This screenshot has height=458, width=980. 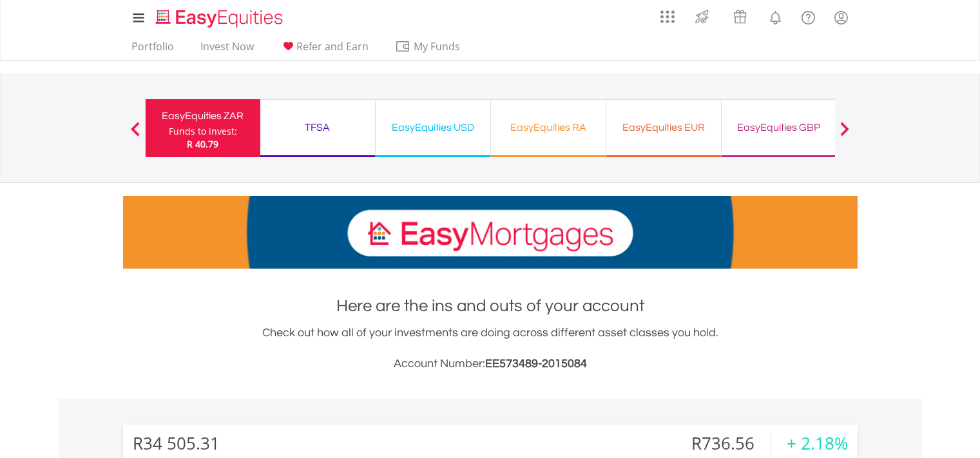 What do you see at coordinates (220, 18) in the screenshot?
I see `img: EasyEquities_Logo.png` at bounding box center [220, 18].